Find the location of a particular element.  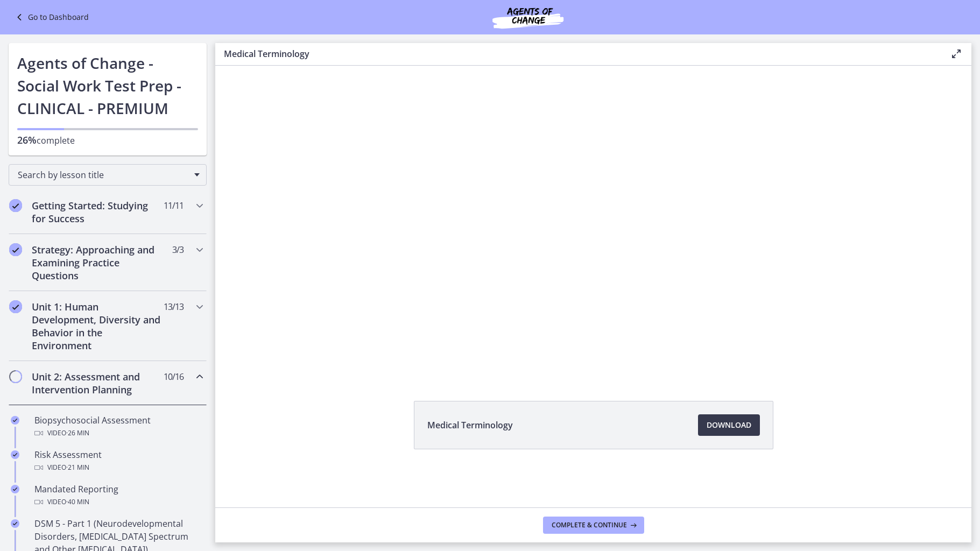

h1: Agents of Change - Social Work Test Prep - CLINICAL - PREMIUM is located at coordinates (108, 85).